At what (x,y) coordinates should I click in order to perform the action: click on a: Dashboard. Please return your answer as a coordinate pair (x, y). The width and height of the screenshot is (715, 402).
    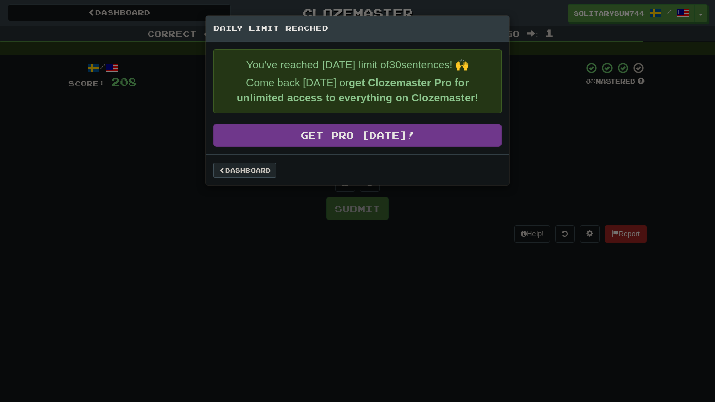
    Looking at the image, I should click on (245, 170).